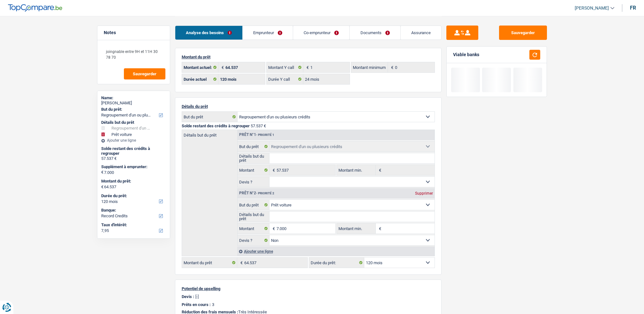 This screenshot has width=644, height=314. What do you see at coordinates (200, 79) in the screenshot?
I see `label: Durée actuel` at bounding box center [200, 79].